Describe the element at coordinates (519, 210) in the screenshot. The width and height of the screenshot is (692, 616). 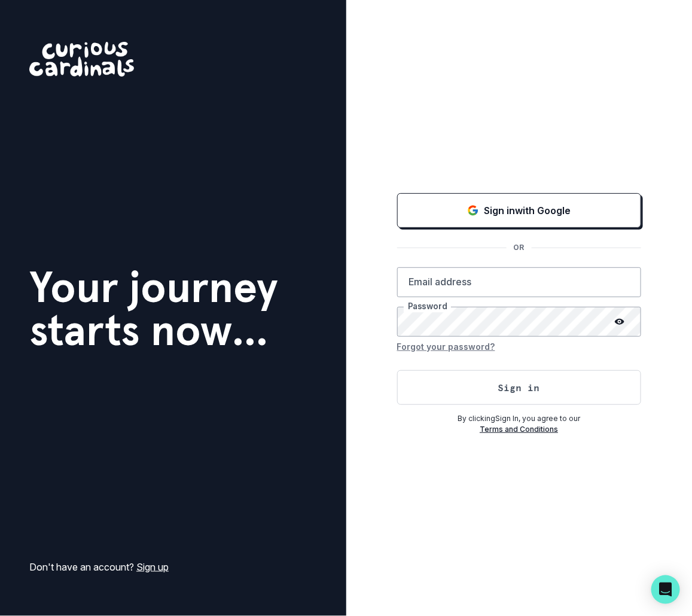
I see `button: Sign in with Google (GSuite)` at that location.